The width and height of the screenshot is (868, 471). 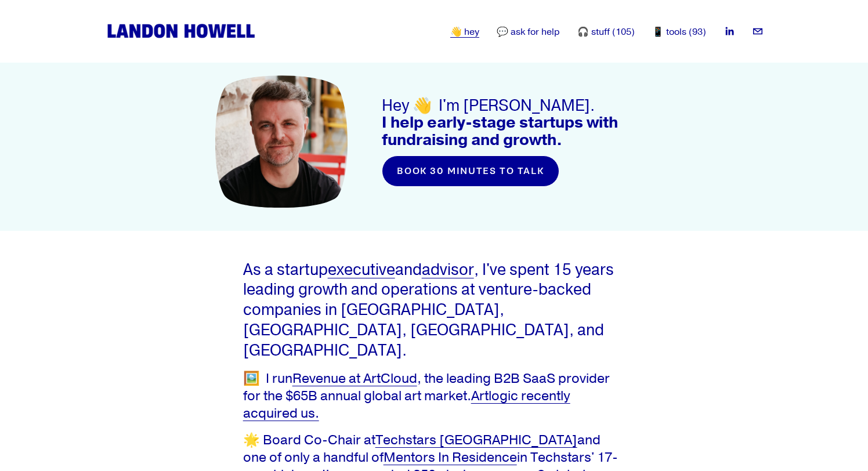 I want to click on p: 🖼️ I run , the leading B2B SaaS provider for the $65B annual global art market., so click(x=434, y=396).